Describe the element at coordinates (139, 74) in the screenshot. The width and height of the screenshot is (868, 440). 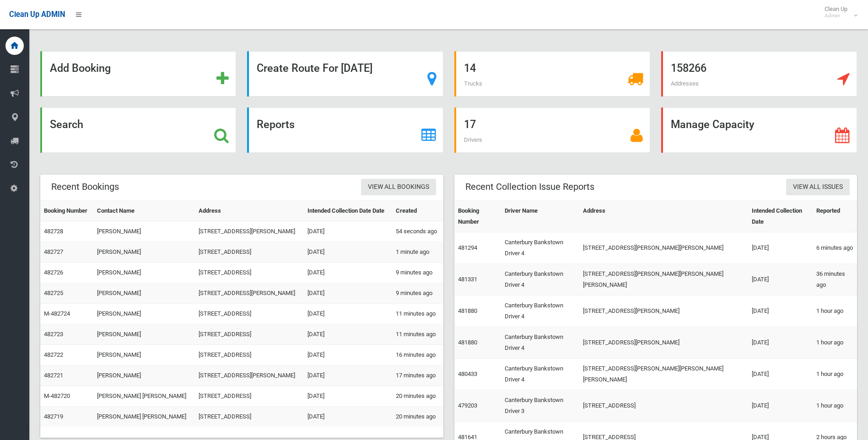
I see `a: Add Booking` at that location.